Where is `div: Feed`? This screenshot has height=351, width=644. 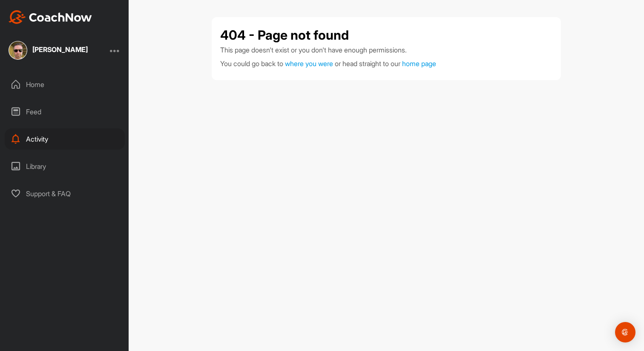
div: Feed is located at coordinates (65, 111).